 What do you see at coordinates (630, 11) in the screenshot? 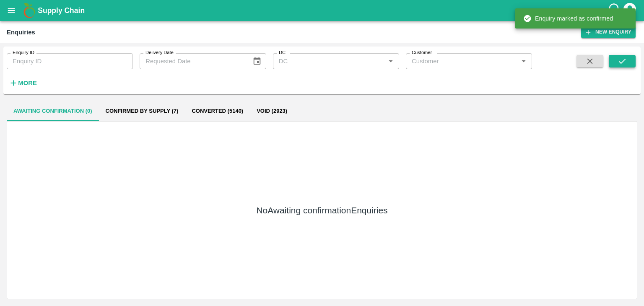
I see `div: account of current user` at bounding box center [630, 11].